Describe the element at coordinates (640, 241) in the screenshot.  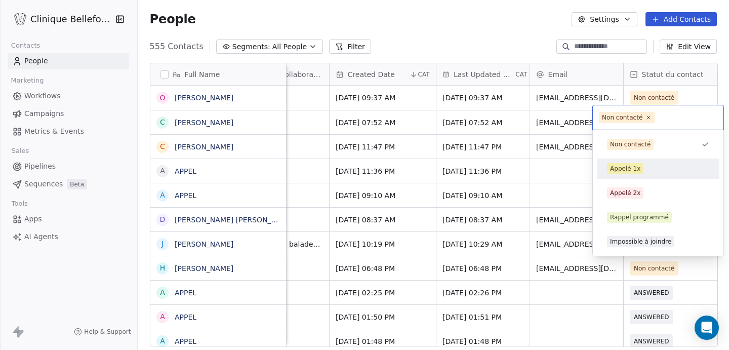
I see `div: Impossible à joindre` at that location.